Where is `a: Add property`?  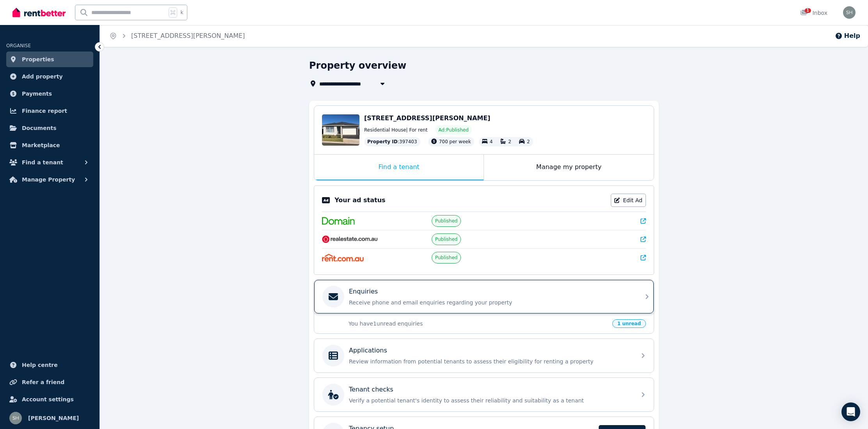
a: Add property is located at coordinates (50, 77).